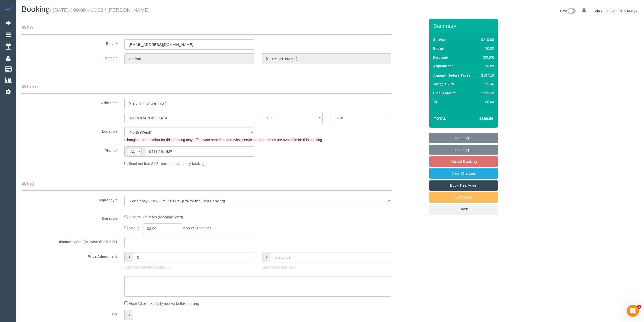 Image resolution: width=644 pixels, height=322 pixels. Describe the element at coordinates (465, 26) in the screenshot. I see `h3: Summary` at that location.